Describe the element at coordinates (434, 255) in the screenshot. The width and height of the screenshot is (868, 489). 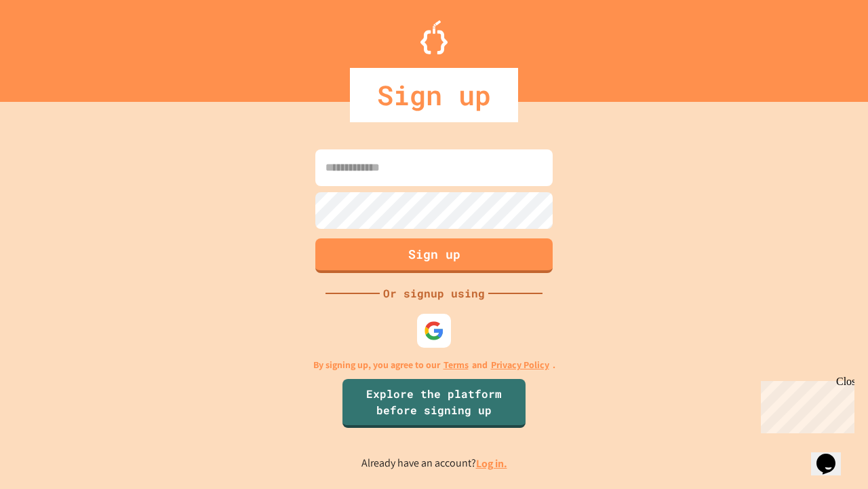
I see `button: Sign up` at that location.